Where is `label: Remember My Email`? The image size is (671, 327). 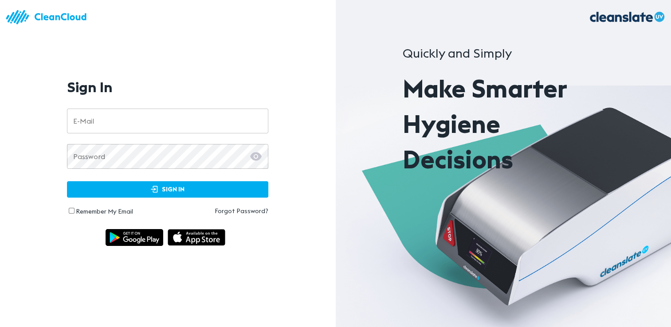
label: Remember My Email is located at coordinates (104, 212).